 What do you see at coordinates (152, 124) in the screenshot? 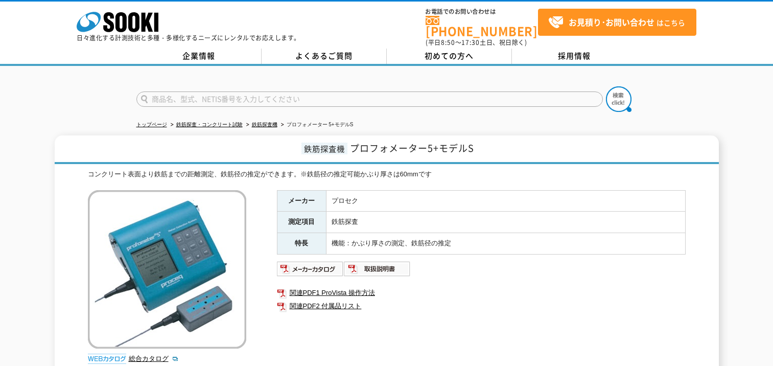
I see `a: トップページ` at bounding box center [152, 124].